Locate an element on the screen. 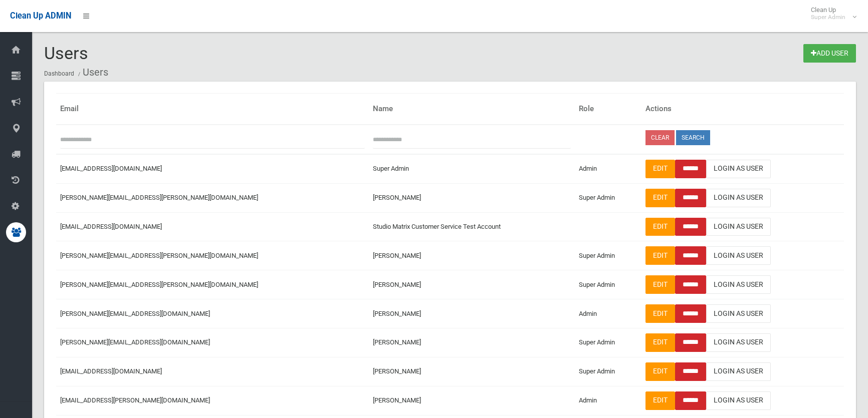  a: Clear is located at coordinates (660, 138).